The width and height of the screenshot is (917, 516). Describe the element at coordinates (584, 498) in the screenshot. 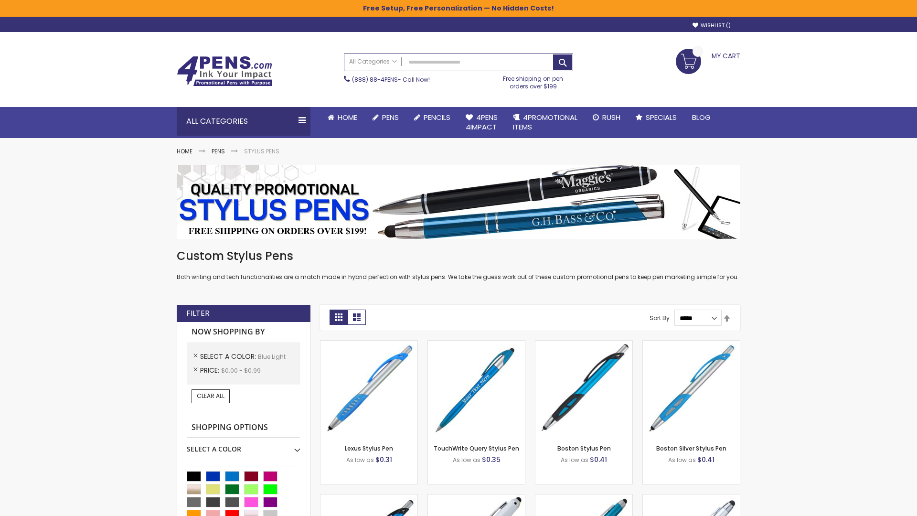

I see `a: Lory Metallic Stylus Pen-Blue - Light` at that location.